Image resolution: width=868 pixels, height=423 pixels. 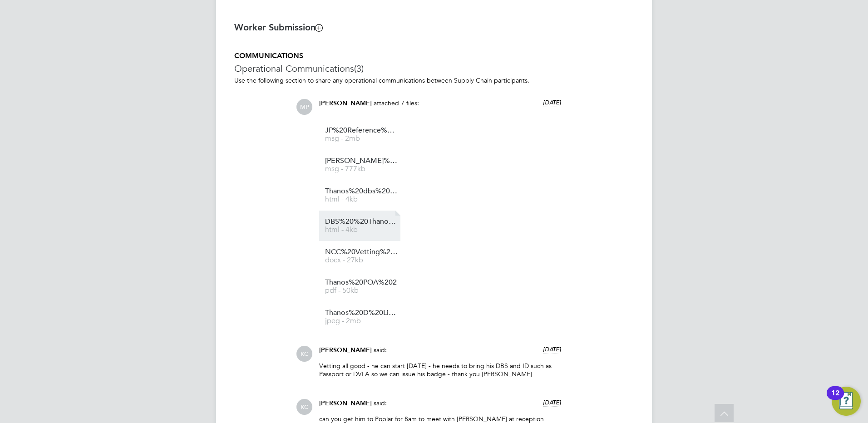 I want to click on span: Thanos%20D%20Licence%20POA%201, so click(x=362, y=312).